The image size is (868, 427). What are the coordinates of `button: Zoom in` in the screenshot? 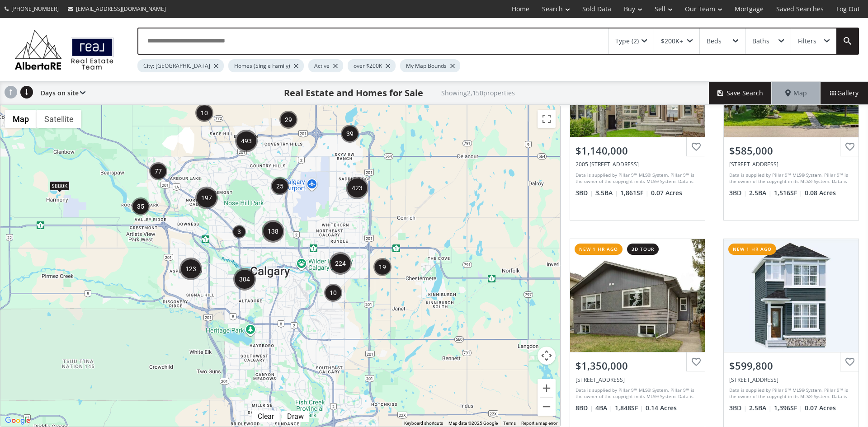 It's located at (547, 388).